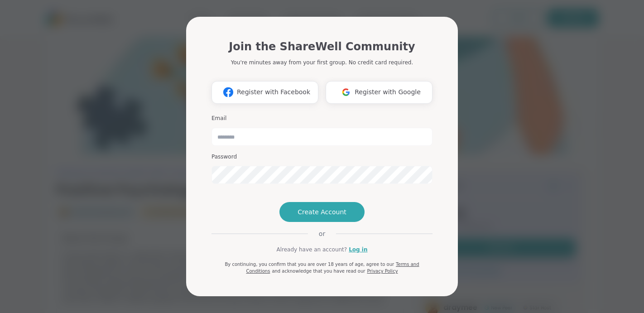 This screenshot has height=313, width=644. I want to click on button: Register with Google, so click(379, 92).